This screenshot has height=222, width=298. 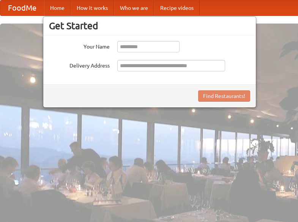 What do you see at coordinates (134, 8) in the screenshot?
I see `a: Who we are` at bounding box center [134, 8].